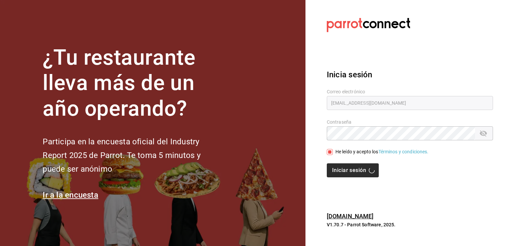  Describe the element at coordinates (410, 225) in the screenshot. I see `p: V1.70.7 - Parrot Software, 2025.` at that location.